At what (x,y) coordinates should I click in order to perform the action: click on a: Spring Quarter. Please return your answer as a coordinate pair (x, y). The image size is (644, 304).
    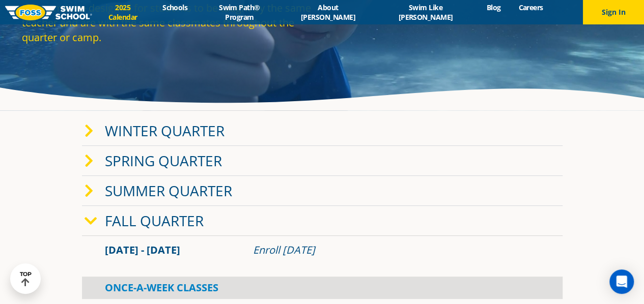
    Looking at the image, I should click on (163, 161).